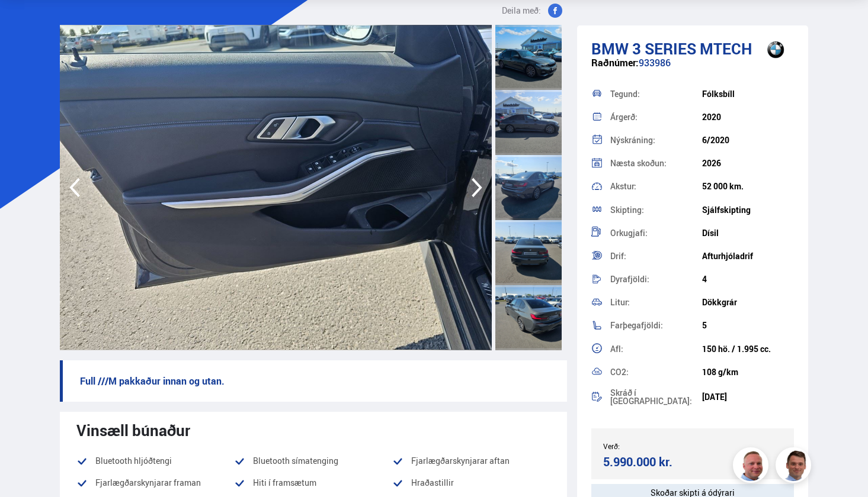  I want to click on div: 4, so click(748, 279).